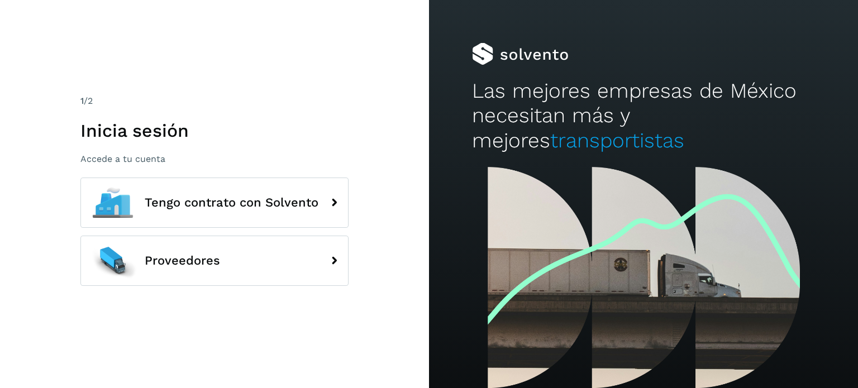 The image size is (858, 388). I want to click on div: /2, so click(215, 101).